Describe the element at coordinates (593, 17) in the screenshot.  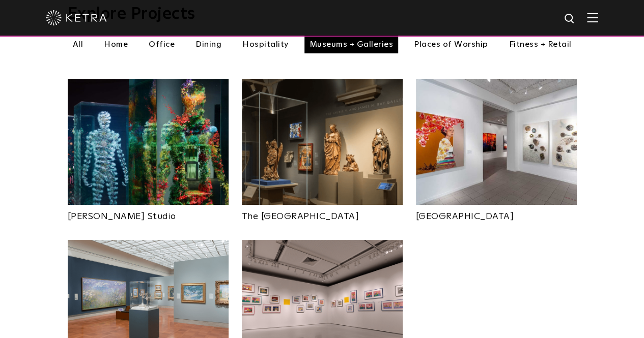
I see `img: Hamburger%20Nav.svg` at that location.